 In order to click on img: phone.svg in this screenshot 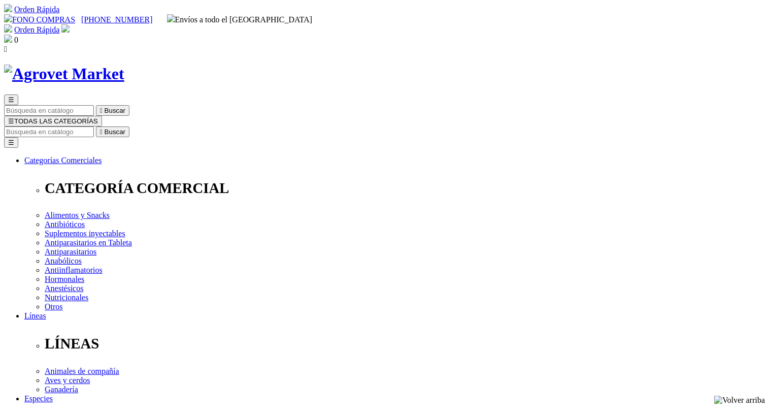, I will do `click(8, 18)`.